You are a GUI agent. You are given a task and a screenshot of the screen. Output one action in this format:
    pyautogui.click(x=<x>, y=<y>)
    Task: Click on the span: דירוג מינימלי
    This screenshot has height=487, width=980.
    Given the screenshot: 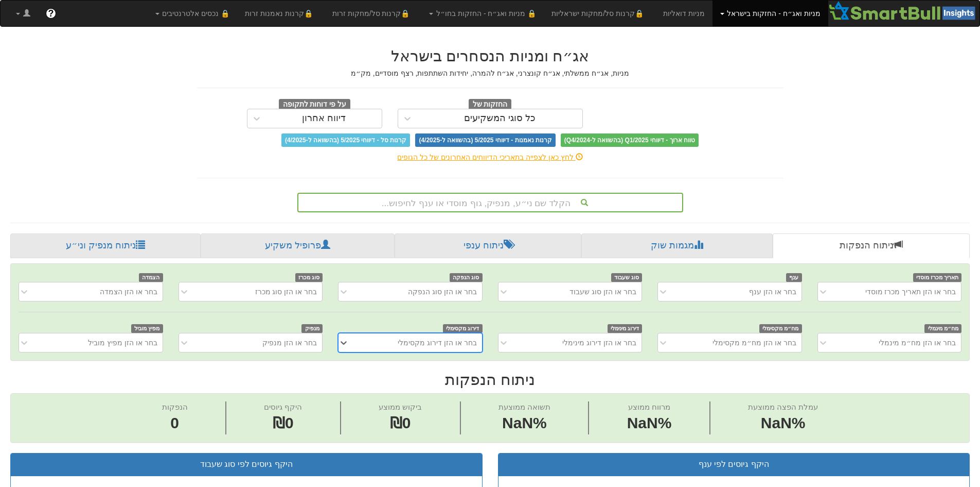 What is the action you would take?
    pyautogui.click(x=626, y=328)
    